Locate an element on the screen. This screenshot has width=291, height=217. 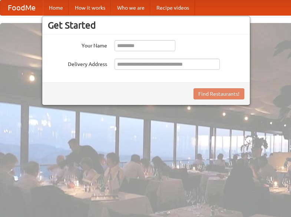
a: How it works is located at coordinates (90, 8).